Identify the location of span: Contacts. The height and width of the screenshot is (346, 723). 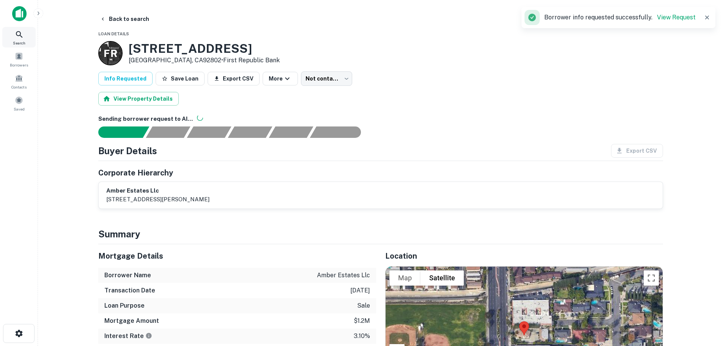
(19, 87).